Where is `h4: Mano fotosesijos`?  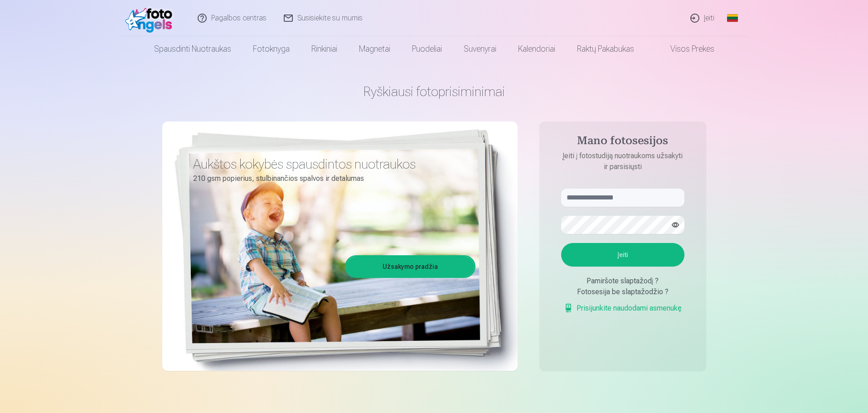
h4: Mano fotosesijos is located at coordinates (623, 143).